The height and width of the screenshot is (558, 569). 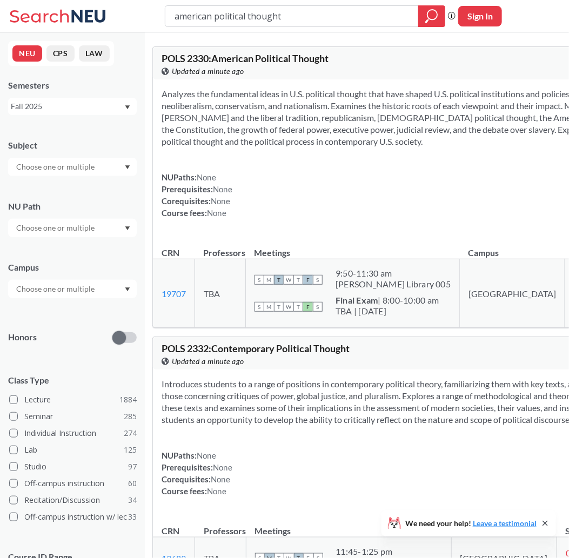 I want to click on label: Off-campus instruction w/ lec, so click(x=73, y=517).